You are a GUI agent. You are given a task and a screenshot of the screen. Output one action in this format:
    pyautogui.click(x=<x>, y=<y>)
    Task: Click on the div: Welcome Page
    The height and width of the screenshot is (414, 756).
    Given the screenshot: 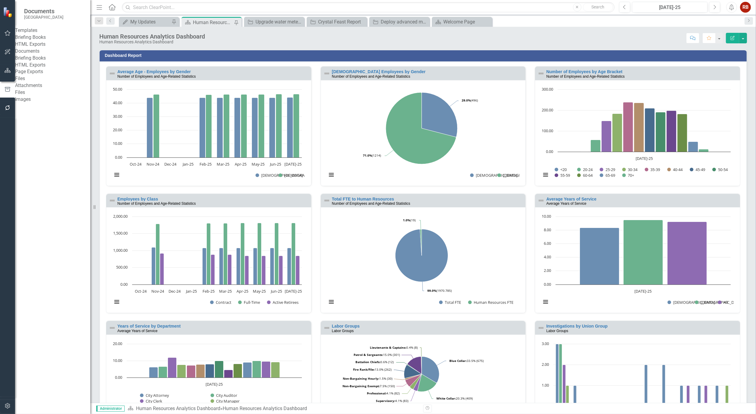 What is the action you would take?
    pyautogui.click(x=467, y=22)
    